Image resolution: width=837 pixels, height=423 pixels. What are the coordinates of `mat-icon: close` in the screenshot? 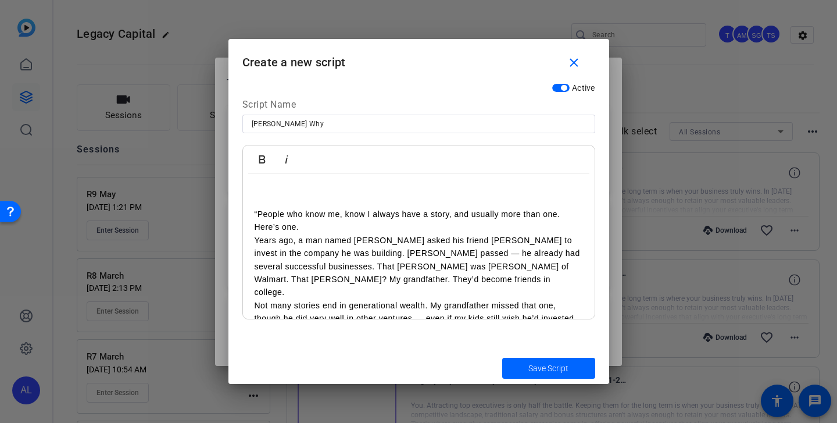 It's located at (574, 63).